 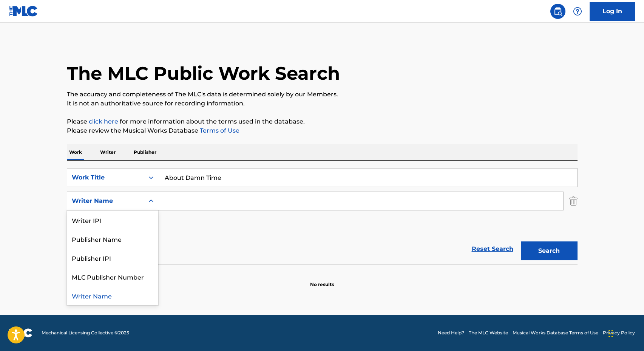 What do you see at coordinates (549, 251) in the screenshot?
I see `button: Search` at bounding box center [549, 251].